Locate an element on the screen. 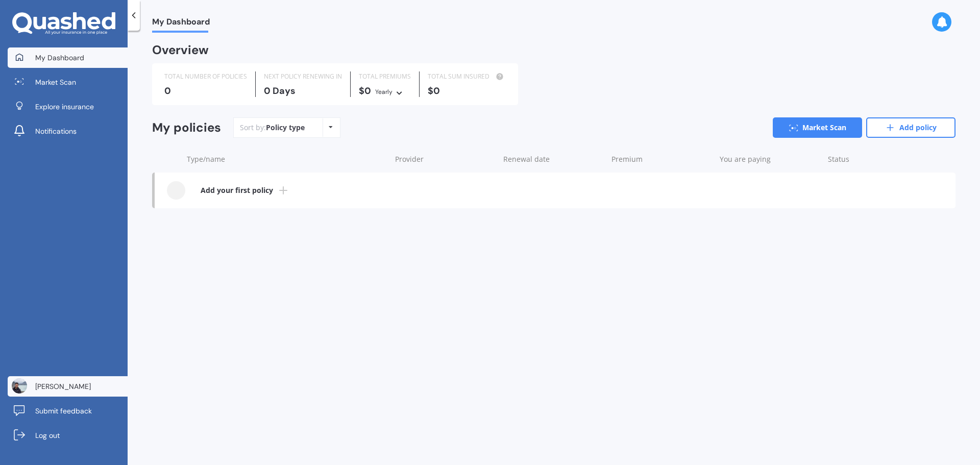 The width and height of the screenshot is (980, 465). b: Add your first policy is located at coordinates (237, 190).